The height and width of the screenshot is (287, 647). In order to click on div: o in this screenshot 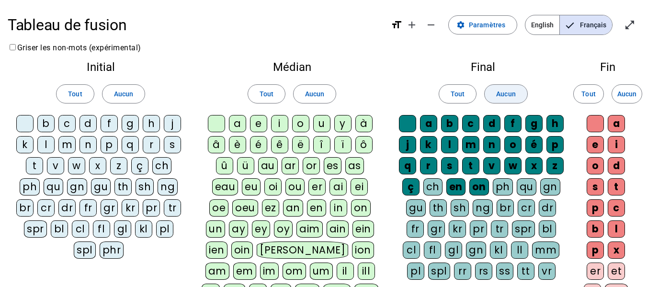, I will do `click(301, 124)`.